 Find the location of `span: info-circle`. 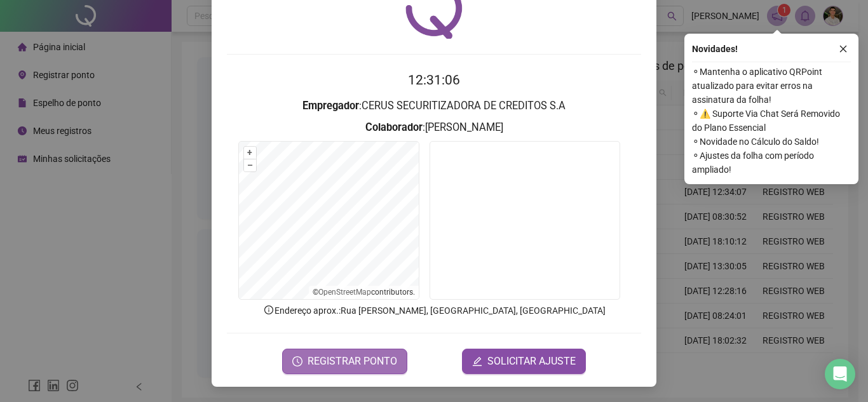

span: info-circle is located at coordinates (269, 310).